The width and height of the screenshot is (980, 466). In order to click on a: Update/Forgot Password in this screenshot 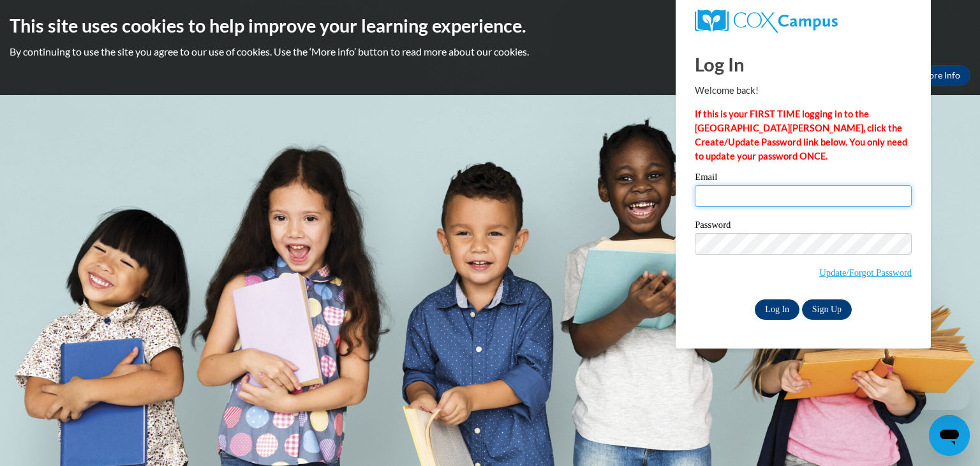, I will do `click(865, 272)`.